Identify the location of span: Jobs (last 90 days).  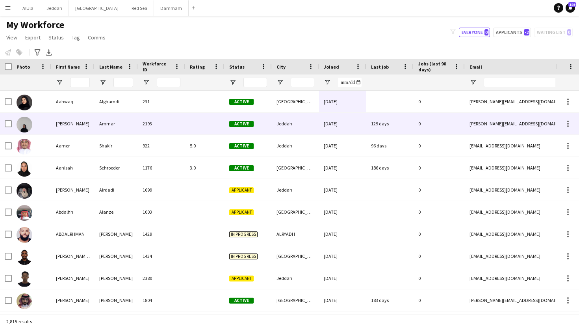
(434, 67).